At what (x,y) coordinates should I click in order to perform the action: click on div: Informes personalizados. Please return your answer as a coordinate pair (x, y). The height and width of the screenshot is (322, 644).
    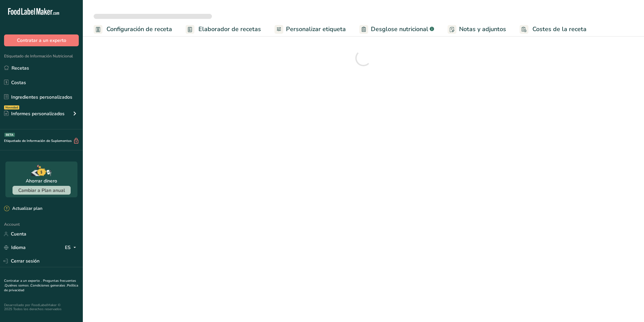
    Looking at the image, I should click on (34, 114).